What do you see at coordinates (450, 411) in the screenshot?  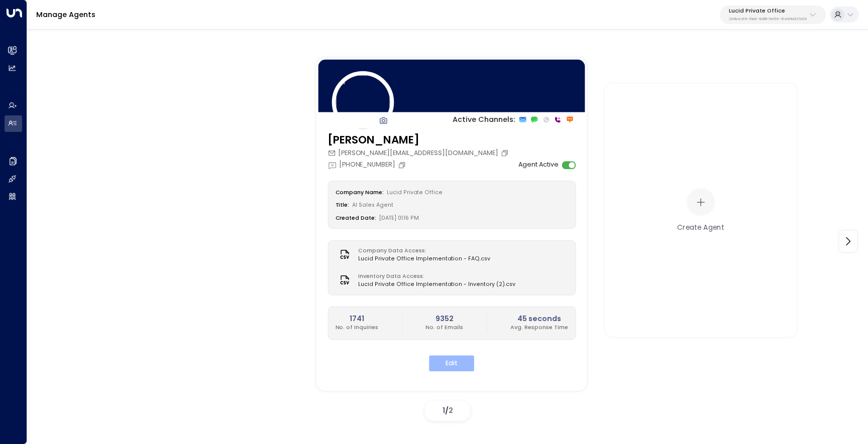 I see `span: 2` at bounding box center [450, 411].